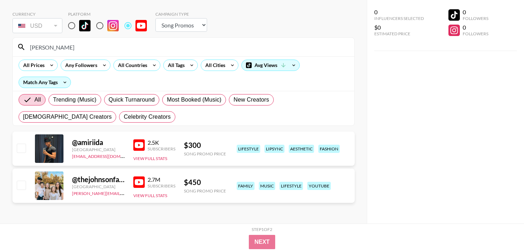 The image size is (524, 252). What do you see at coordinates (147, 117) in the screenshot?
I see `span: Celebrity Creators` at bounding box center [147, 117].